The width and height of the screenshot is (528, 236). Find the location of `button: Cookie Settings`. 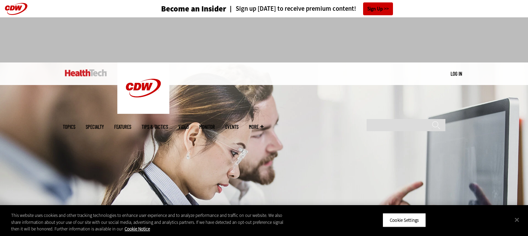

button: Cookie Settings is located at coordinates (404, 220).